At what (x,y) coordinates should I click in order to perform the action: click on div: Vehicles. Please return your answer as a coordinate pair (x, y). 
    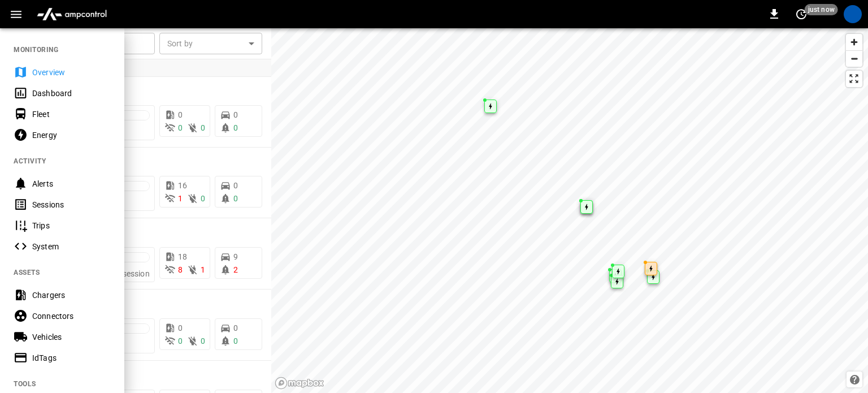
    Looking at the image, I should click on (71, 337).